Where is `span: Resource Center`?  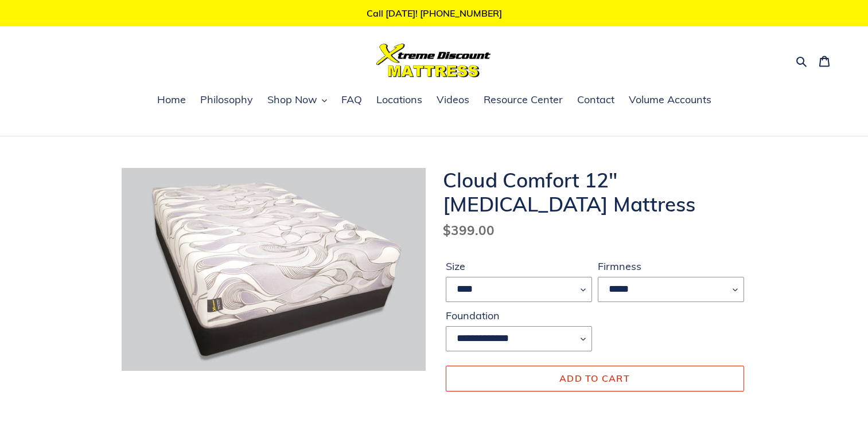 span: Resource Center is located at coordinates (524, 100).